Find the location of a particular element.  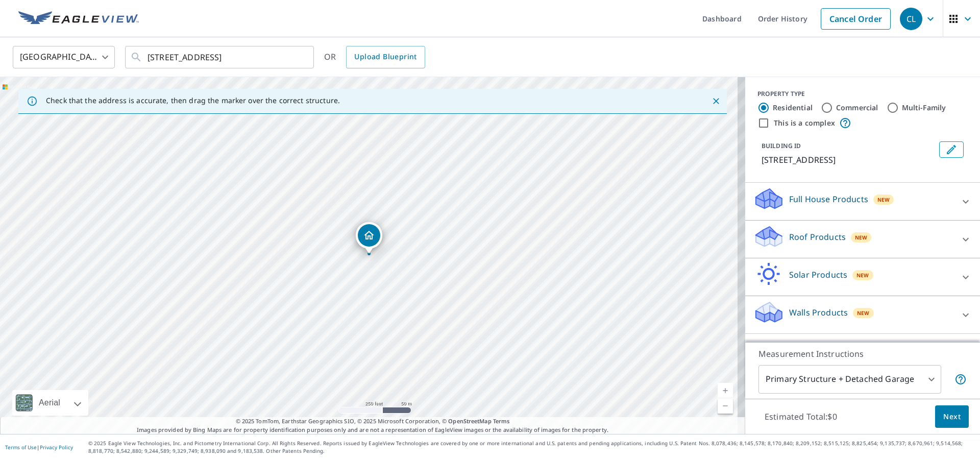

div: Dropped pin, building 1, Residential property, 1824 Station Rd Valley City, OH 44280 is located at coordinates (369, 238).